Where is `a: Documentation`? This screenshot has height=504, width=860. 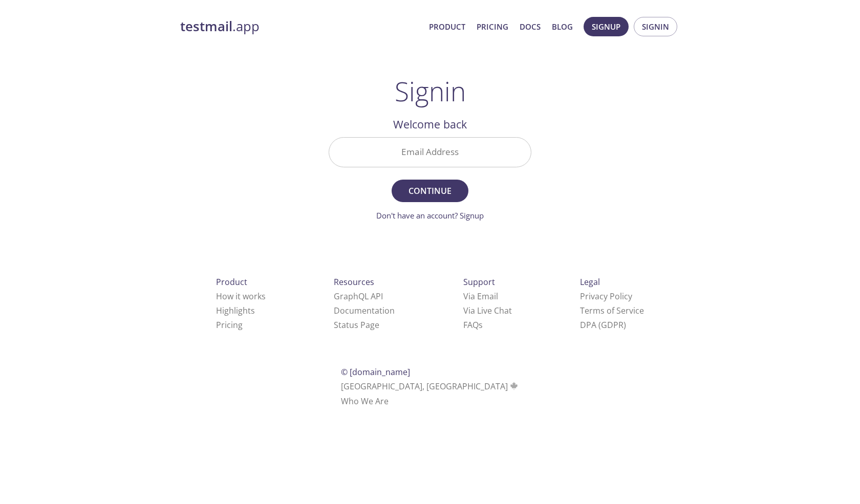 a: Documentation is located at coordinates (364, 311).